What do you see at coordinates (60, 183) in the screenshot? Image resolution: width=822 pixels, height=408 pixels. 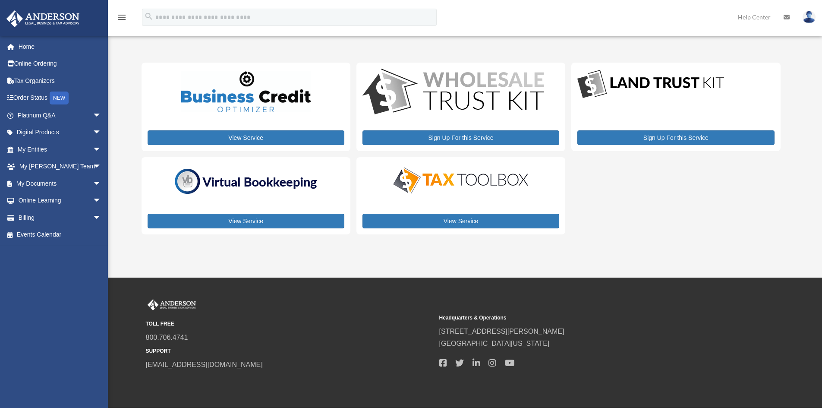 I see `a: My Documentsarrow_drop_down` at bounding box center [60, 183].